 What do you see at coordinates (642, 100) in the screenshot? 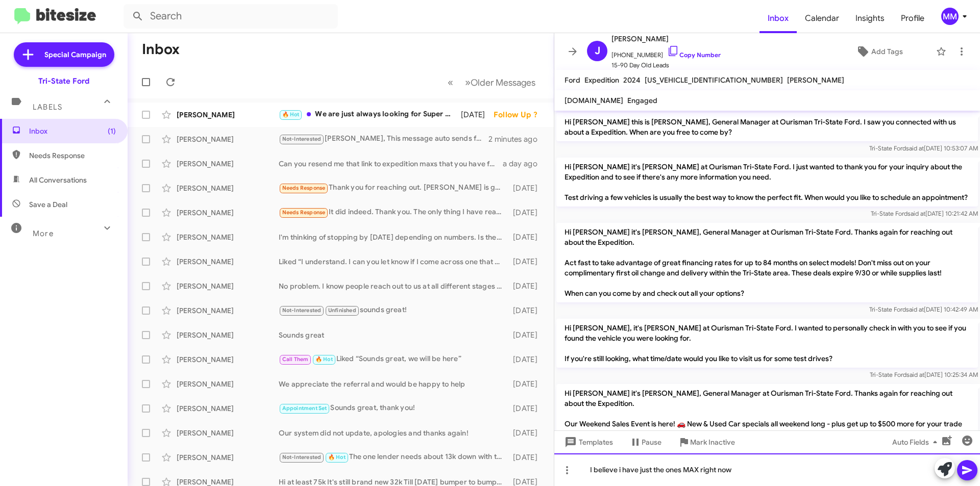
I see `span: Engaged` at bounding box center [642, 100].